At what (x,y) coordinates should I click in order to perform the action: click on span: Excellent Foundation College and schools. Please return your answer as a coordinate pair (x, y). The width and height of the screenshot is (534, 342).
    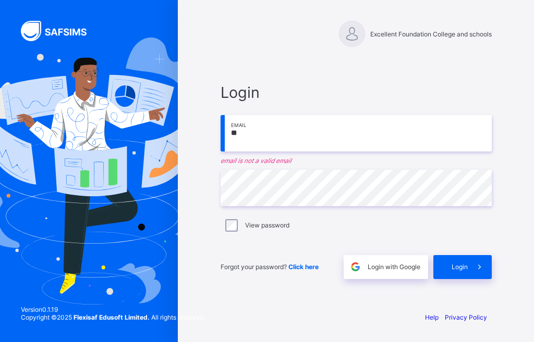
    Looking at the image, I should click on (430, 34).